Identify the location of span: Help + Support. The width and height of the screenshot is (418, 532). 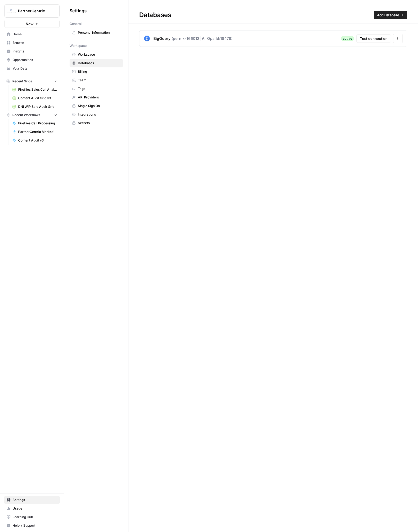
(35, 526).